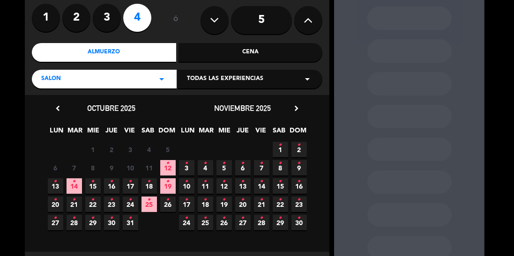 This screenshot has height=256, width=514. Describe the element at coordinates (130, 186) in the screenshot. I see `span: 17` at that location.